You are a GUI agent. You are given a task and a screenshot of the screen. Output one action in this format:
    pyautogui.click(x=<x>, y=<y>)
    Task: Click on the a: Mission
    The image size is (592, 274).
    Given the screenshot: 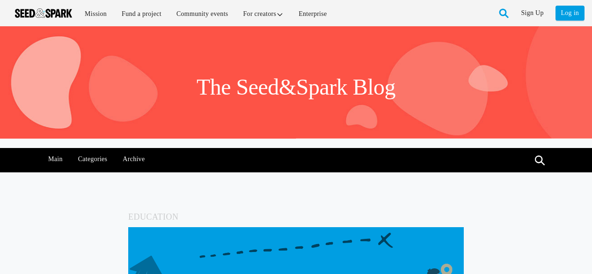 What is the action you would take?
    pyautogui.click(x=95, y=14)
    